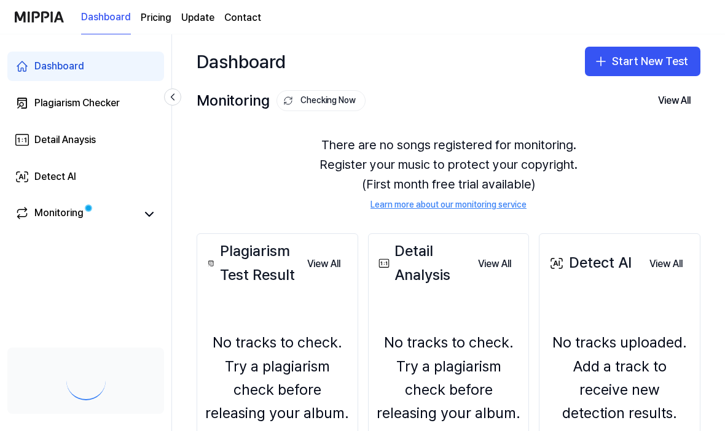 Image resolution: width=725 pixels, height=431 pixels. What do you see at coordinates (85, 177) in the screenshot?
I see `a: Detect AI` at bounding box center [85, 177].